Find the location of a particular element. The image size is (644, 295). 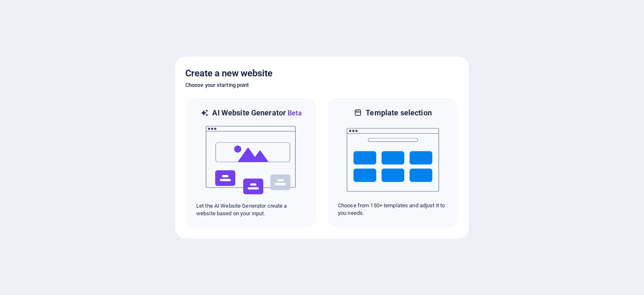

p: Let the AI Website Generator create a website based on your input. is located at coordinates (251, 210).